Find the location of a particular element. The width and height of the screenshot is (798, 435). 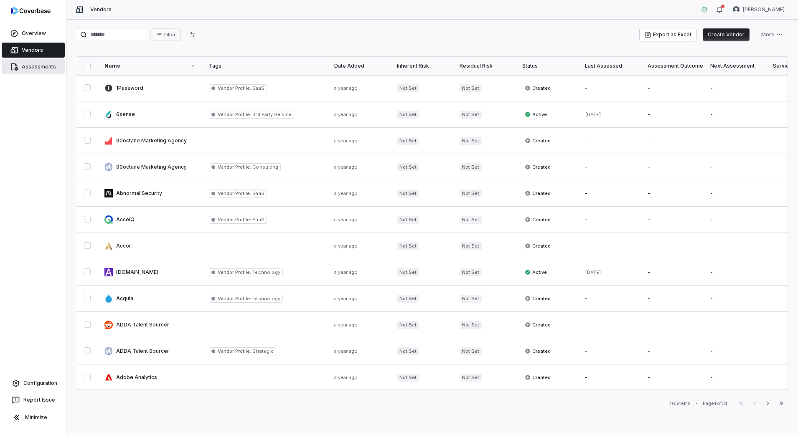

div: Date Added is located at coordinates (359, 66).